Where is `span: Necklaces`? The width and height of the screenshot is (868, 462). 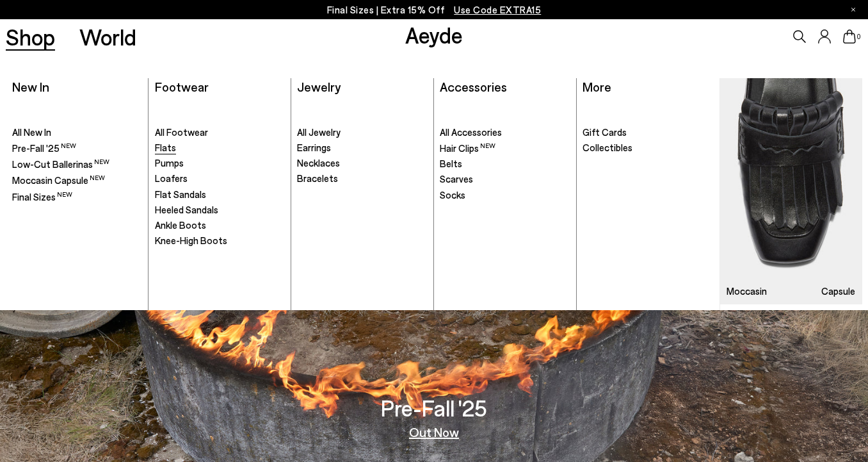 span: Necklaces is located at coordinates (318, 163).